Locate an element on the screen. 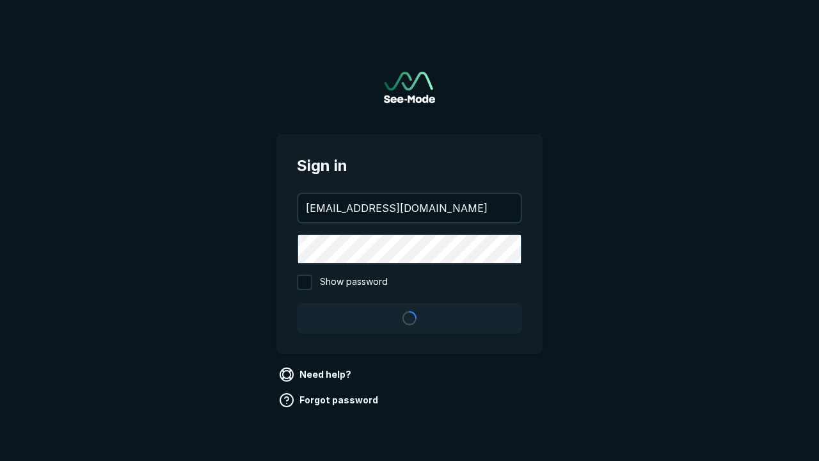 Image resolution: width=819 pixels, height=461 pixels. input: your@email.com is located at coordinates (409, 208).